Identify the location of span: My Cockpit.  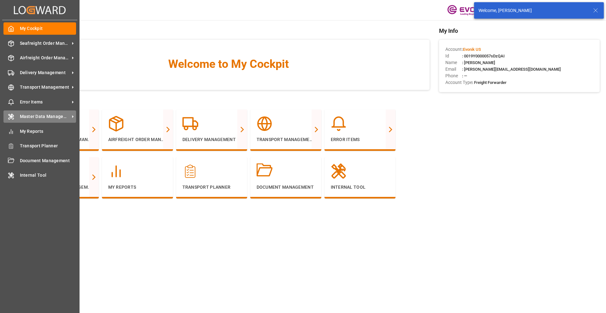
(48, 28).